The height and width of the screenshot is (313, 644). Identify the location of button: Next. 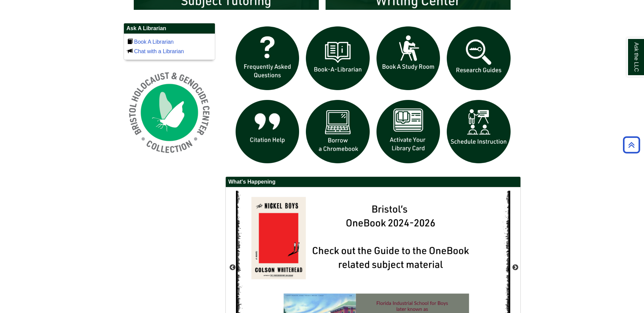
(515, 268).